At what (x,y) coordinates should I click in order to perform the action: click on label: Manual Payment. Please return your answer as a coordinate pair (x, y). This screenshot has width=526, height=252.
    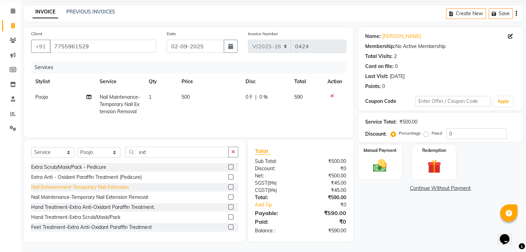
    Looking at the image, I should click on (380, 151).